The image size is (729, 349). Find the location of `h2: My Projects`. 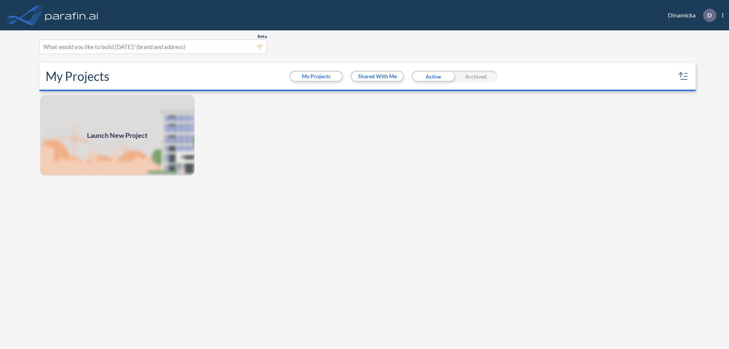

h2: My Projects is located at coordinates (77, 76).